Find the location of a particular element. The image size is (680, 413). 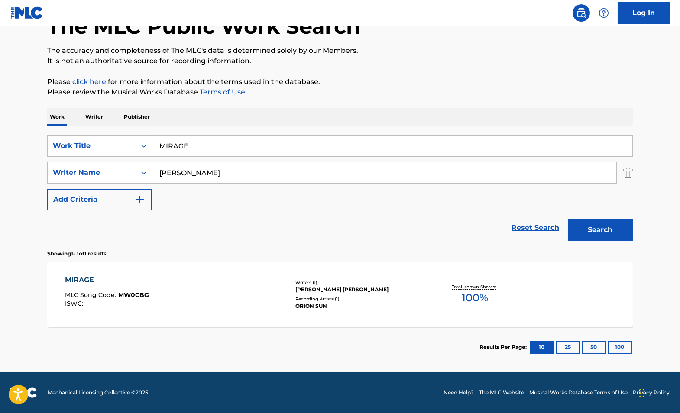

p: Showing 1 - 1 of 1 results is located at coordinates (77, 254).